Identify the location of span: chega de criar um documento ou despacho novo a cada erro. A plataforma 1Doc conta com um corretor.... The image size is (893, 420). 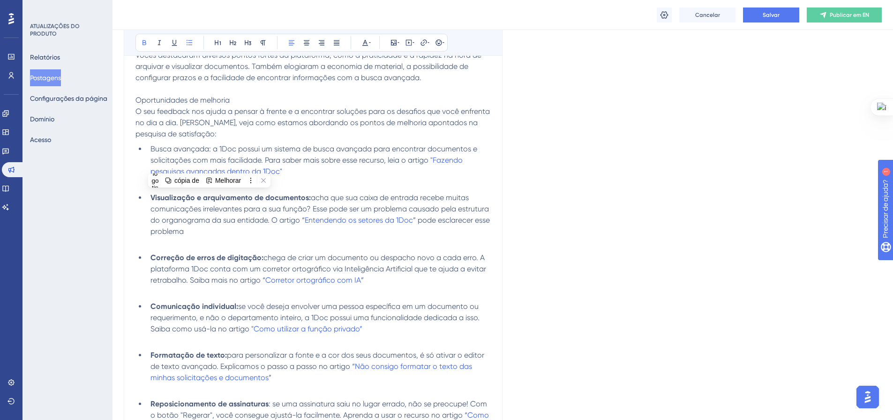
(319, 269).